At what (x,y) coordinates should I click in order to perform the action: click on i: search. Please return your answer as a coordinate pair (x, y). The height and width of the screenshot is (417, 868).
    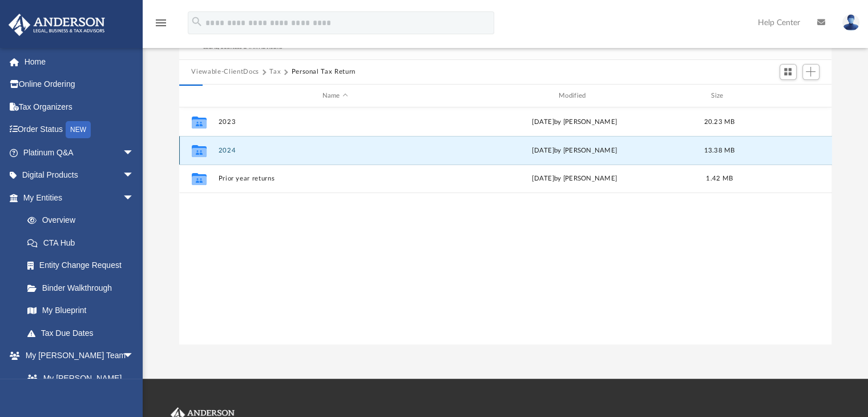
    Looking at the image, I should click on (197, 22).